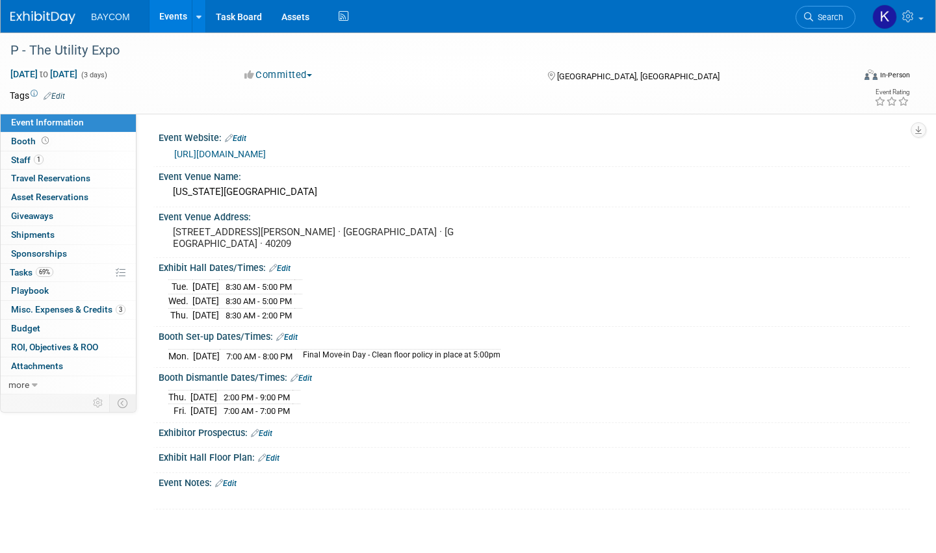 The height and width of the screenshot is (553, 936). Describe the element at coordinates (278, 75) in the screenshot. I see `button: Committed` at that location.